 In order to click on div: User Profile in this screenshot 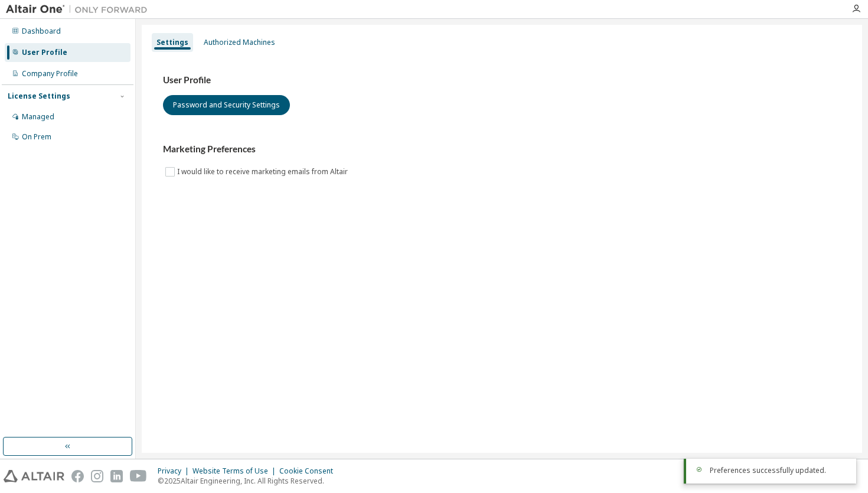, I will do `click(44, 53)`.